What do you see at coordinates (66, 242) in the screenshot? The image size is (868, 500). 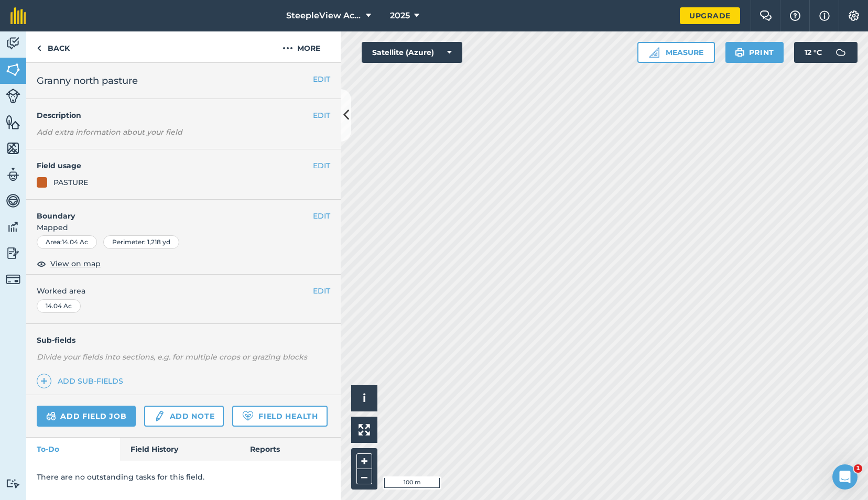 I see `div: Area : 14.04 Ac` at bounding box center [66, 242].